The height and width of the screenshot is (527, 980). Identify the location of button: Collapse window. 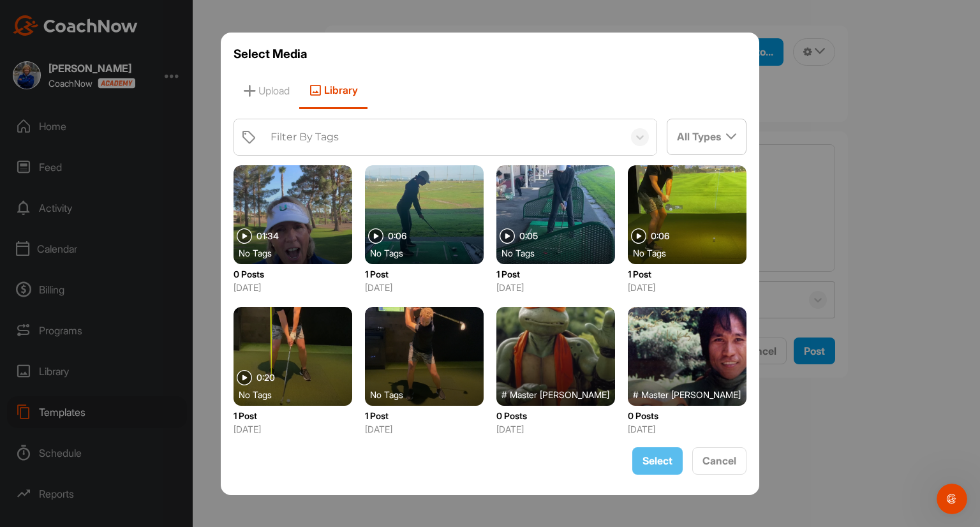
(395, 17).